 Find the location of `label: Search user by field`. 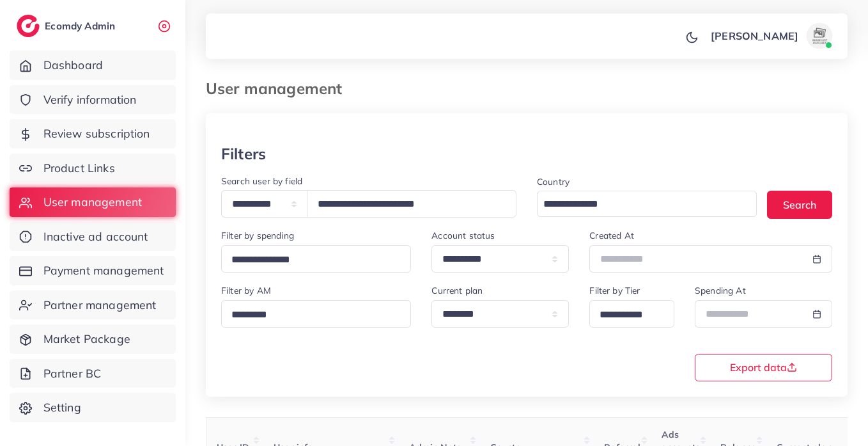

label: Search user by field is located at coordinates (262, 181).